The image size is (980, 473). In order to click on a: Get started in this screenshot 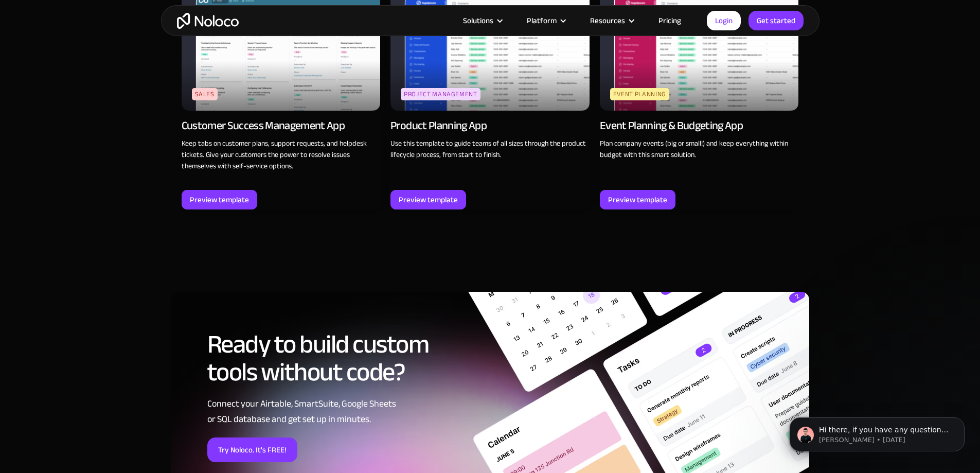, I will do `click(776, 21)`.